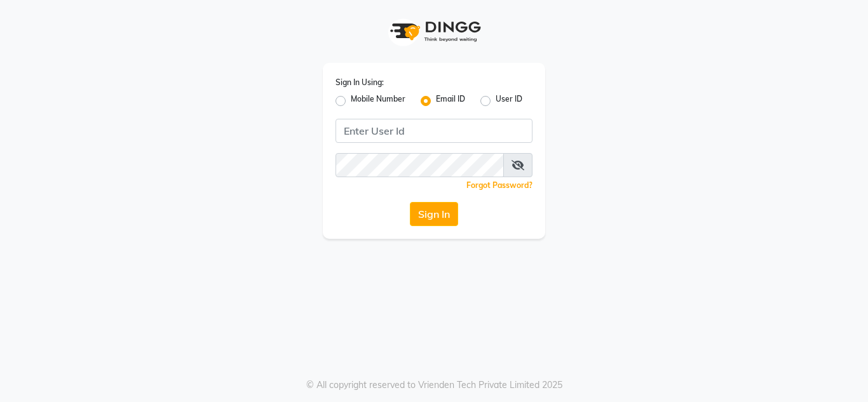 This screenshot has height=402, width=868. Describe the element at coordinates (434, 214) in the screenshot. I see `button: Sign In` at that location.